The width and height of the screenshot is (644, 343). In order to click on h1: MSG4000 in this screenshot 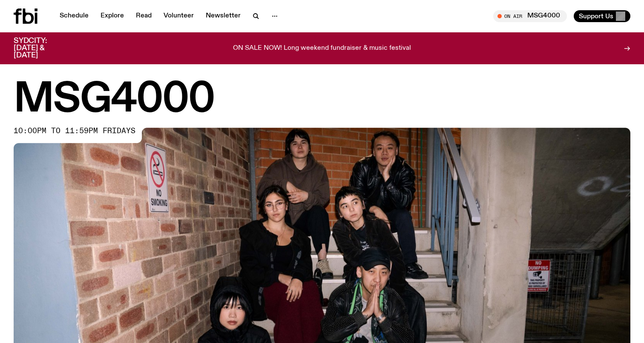, I will do `click(322, 100)`.